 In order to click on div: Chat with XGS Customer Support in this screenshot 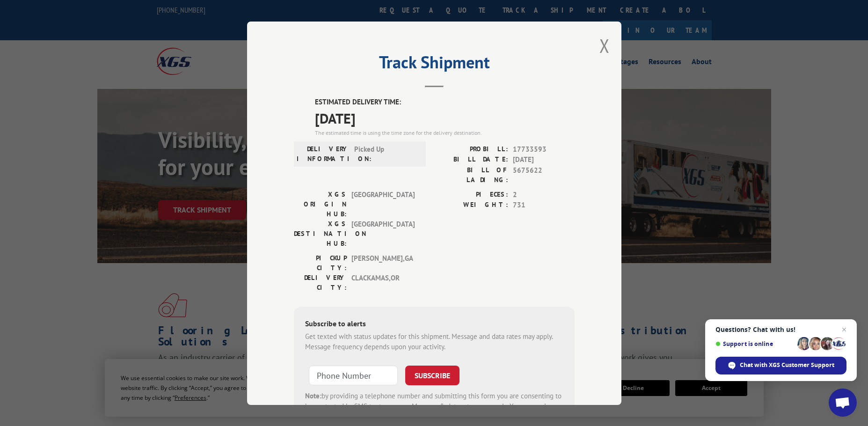, I will do `click(781, 365)`.